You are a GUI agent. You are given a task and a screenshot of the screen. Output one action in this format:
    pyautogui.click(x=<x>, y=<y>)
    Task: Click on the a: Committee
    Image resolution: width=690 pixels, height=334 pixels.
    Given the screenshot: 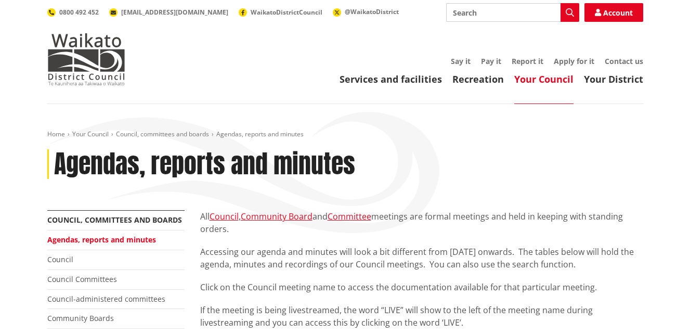 What is the action you would take?
    pyautogui.click(x=350, y=216)
    